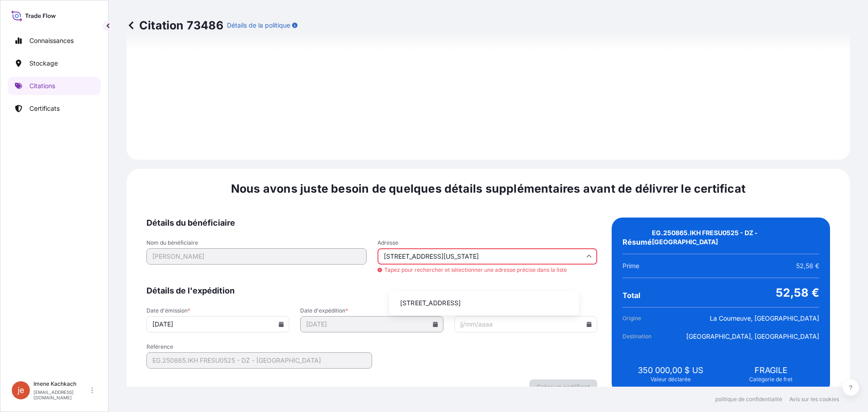 Image resolution: width=868 pixels, height=412 pixels. I want to click on font: Certificats, so click(44, 108).